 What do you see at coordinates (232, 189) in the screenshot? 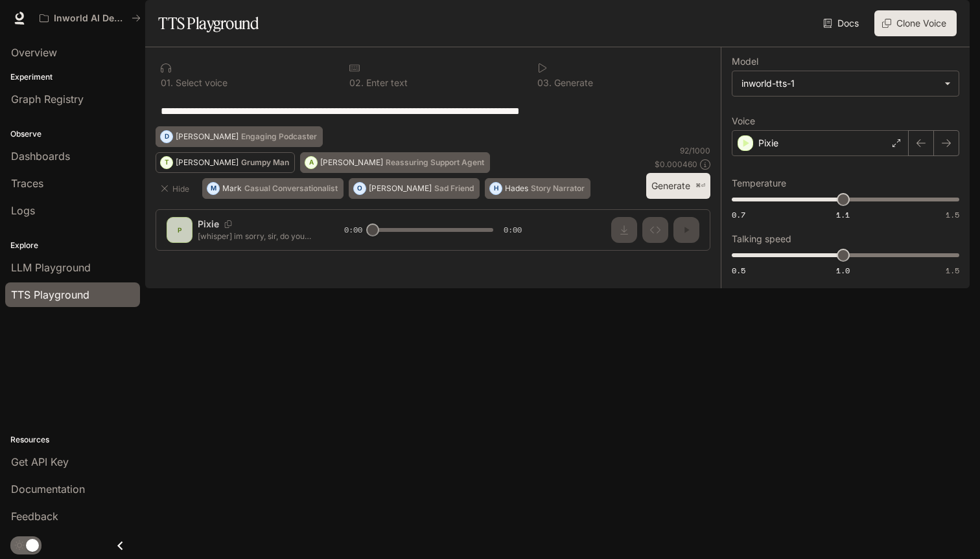
I see `p: Mark` at bounding box center [232, 189].